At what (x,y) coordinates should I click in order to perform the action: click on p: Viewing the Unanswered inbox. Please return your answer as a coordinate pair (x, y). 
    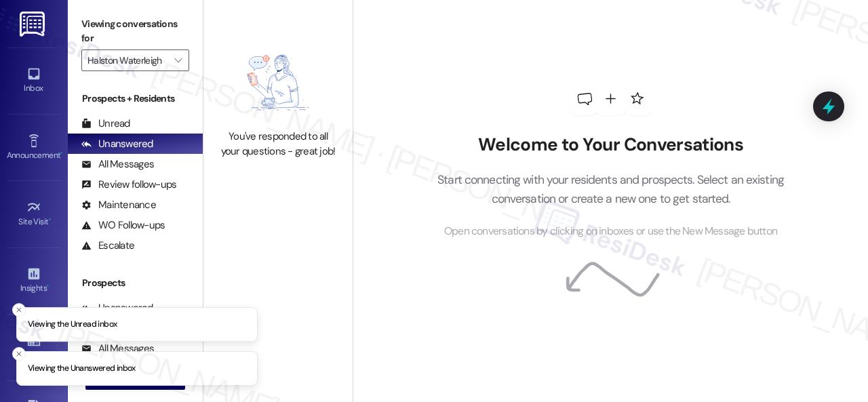
    Looking at the image, I should click on (82, 369).